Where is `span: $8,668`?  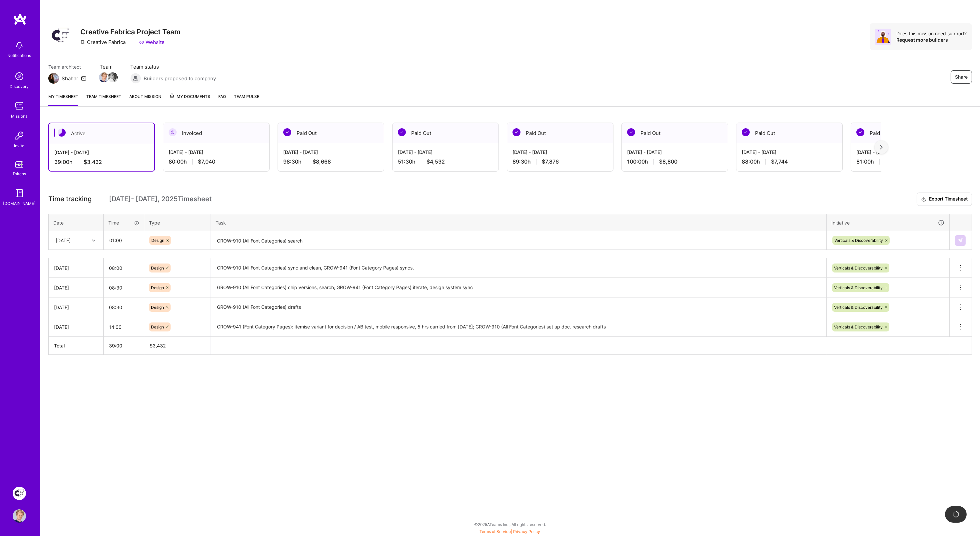 span: $8,668 is located at coordinates (321, 162).